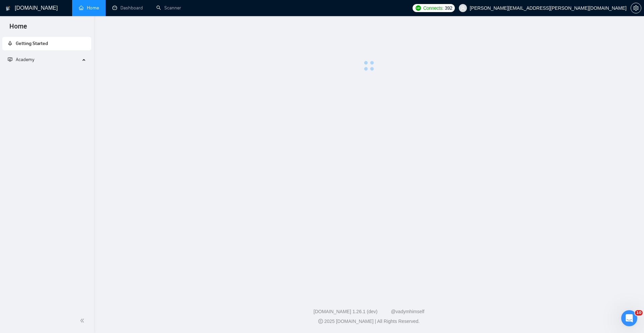 Image resolution: width=644 pixels, height=333 pixels. What do you see at coordinates (10, 43) in the screenshot?
I see `span: rocket` at bounding box center [10, 43].